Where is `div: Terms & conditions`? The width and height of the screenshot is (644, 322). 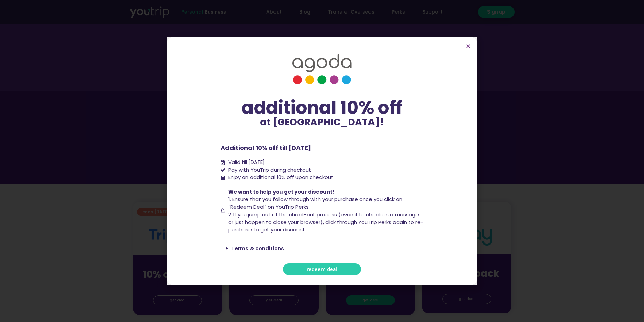 div: Terms & conditions is located at coordinates (322, 248).